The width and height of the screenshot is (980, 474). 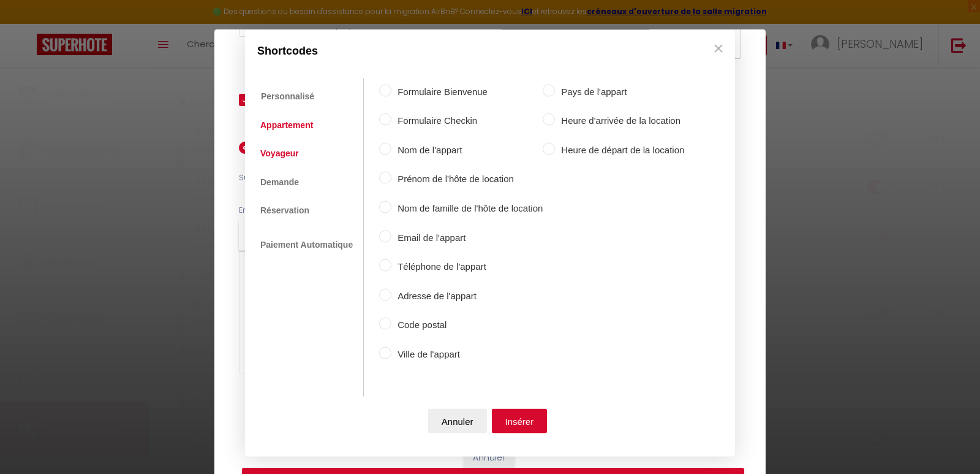 I want to click on label: Formulaire Bienvenue, so click(x=467, y=91).